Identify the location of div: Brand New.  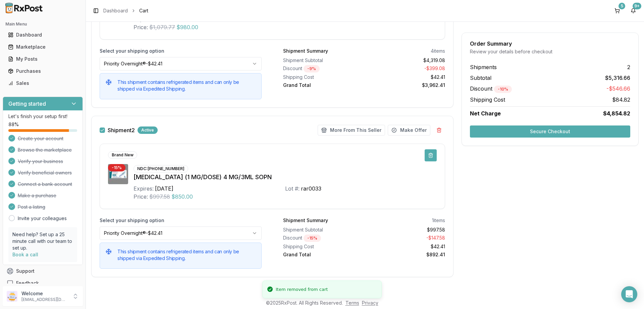
(123, 155).